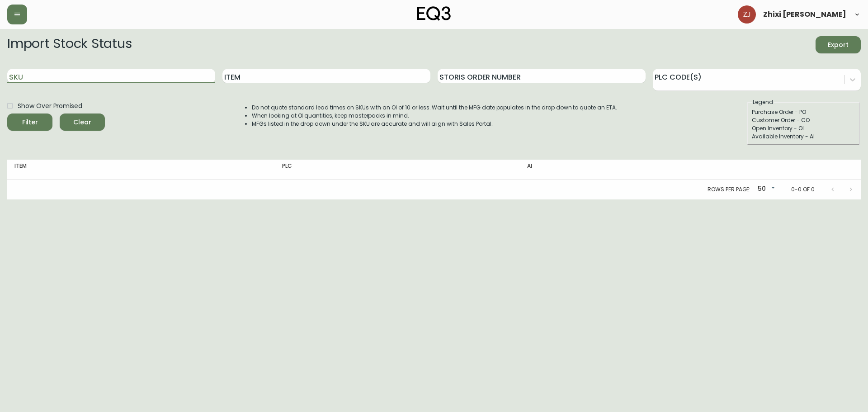 This screenshot has height=412, width=868. Describe the element at coordinates (803, 128) in the screenshot. I see `div: Open Inventory - OI` at that location.